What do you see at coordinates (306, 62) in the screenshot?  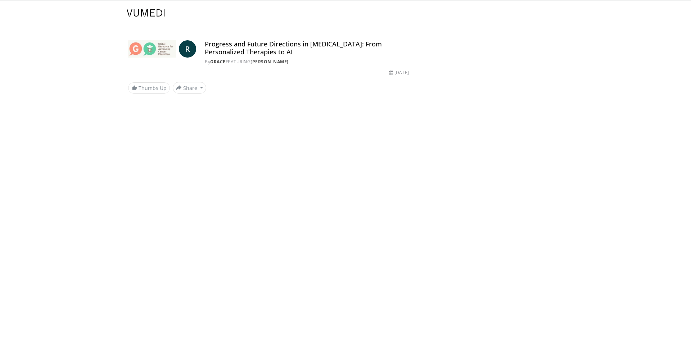 I see `div: By FEATURING` at bounding box center [306, 62].